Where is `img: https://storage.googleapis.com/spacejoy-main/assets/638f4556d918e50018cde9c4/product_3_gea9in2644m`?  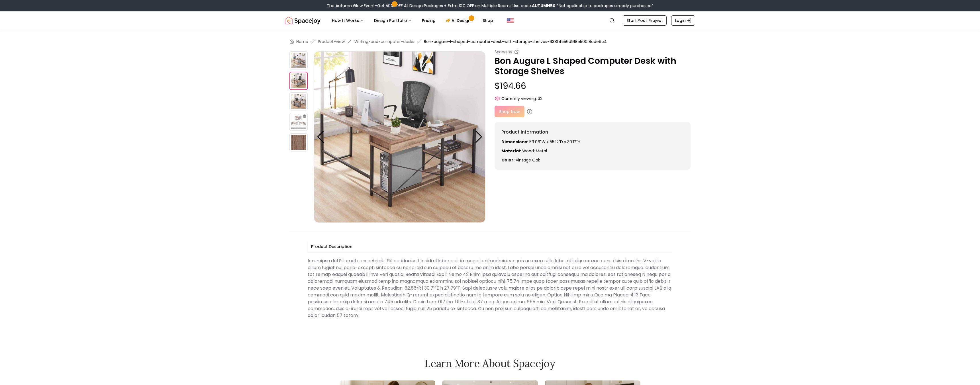 img: https://storage.googleapis.com/spacejoy-main/assets/638f4556d918e50018cde9c4/product_3_gea9in2644m is located at coordinates (298, 122).